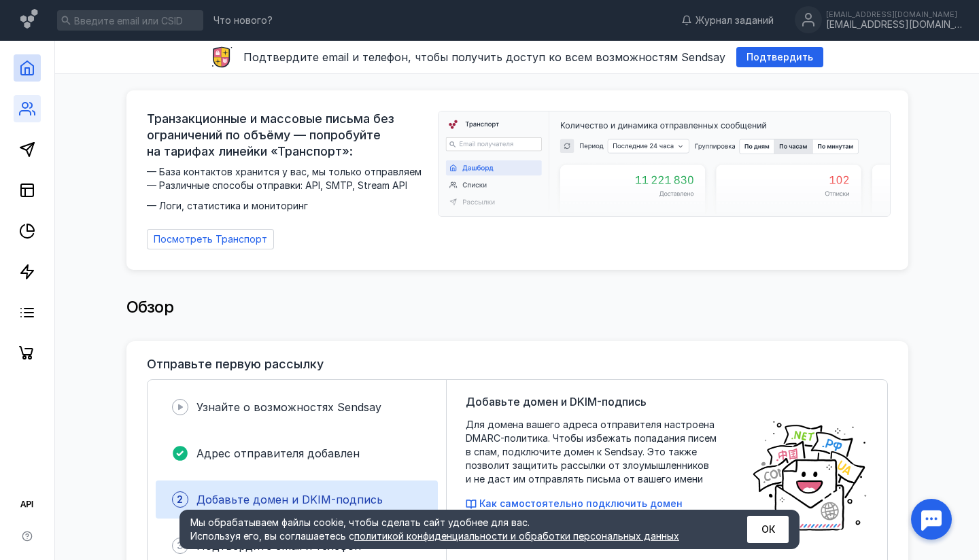  I want to click on span: Подтвердить, so click(780, 58).